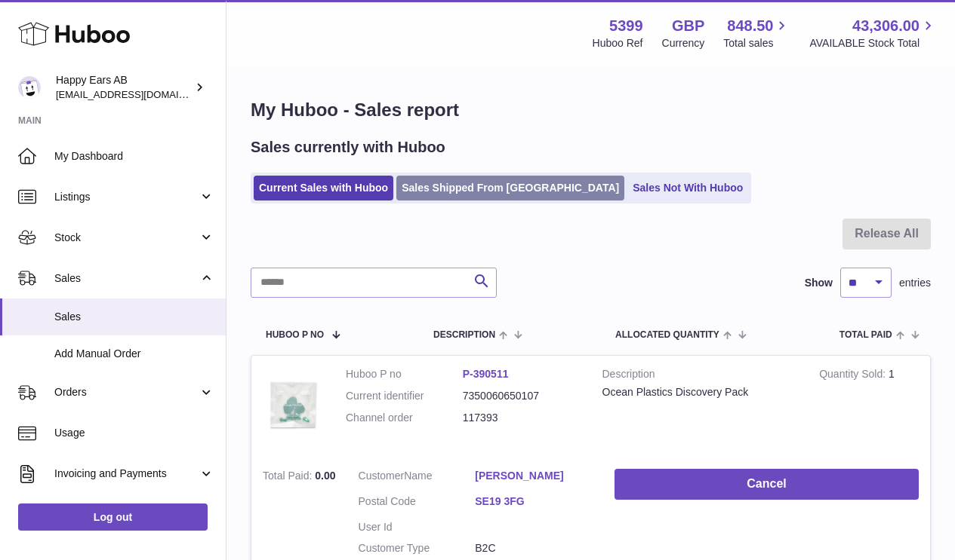  Describe the element at coordinates (126, 474) in the screenshot. I see `span: Invoicing and Payments` at that location.